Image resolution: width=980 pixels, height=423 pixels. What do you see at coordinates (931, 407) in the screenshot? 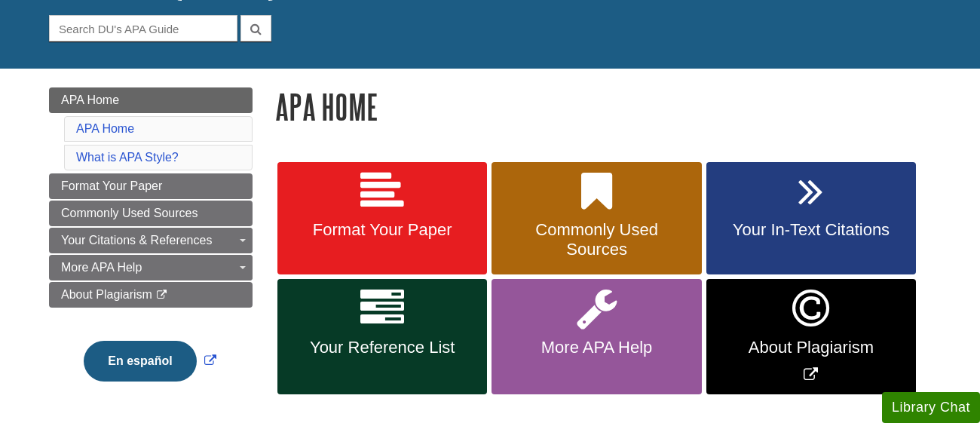
I see `button: Library Chat` at bounding box center [931, 407].